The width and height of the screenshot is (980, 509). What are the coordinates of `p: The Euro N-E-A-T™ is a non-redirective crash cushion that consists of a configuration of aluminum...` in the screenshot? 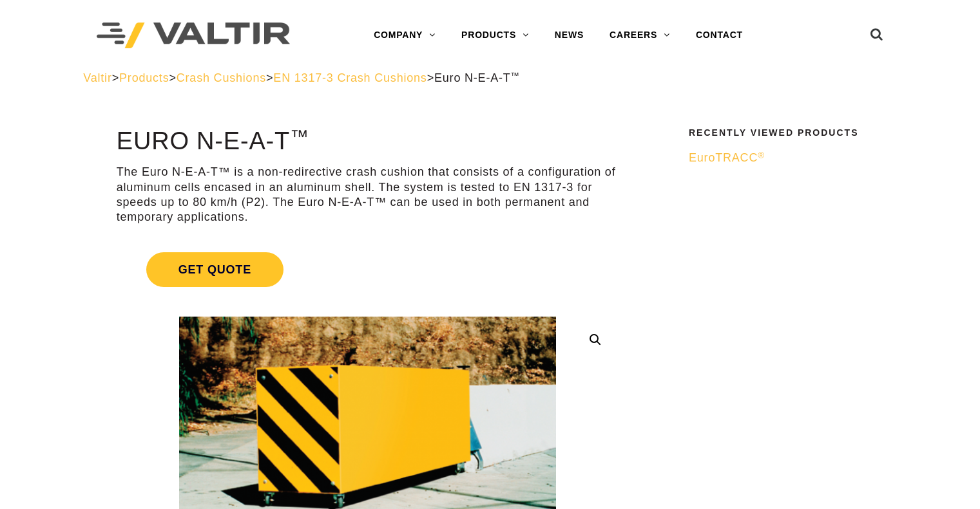 It's located at (367, 195).